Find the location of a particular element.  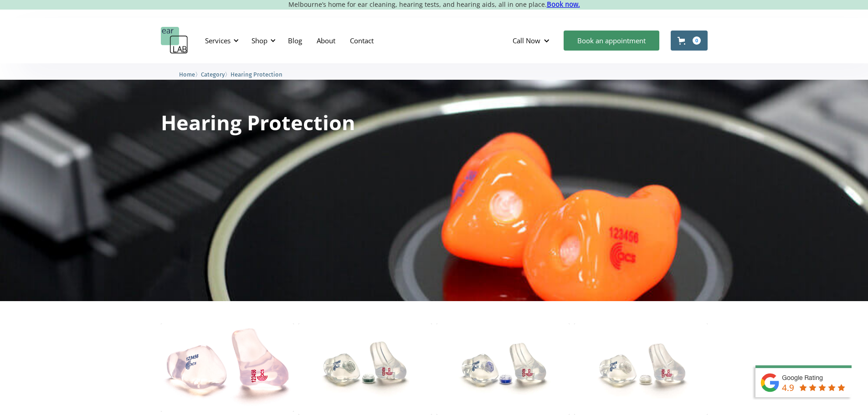

h1: Hearing Protection is located at coordinates (258, 122).